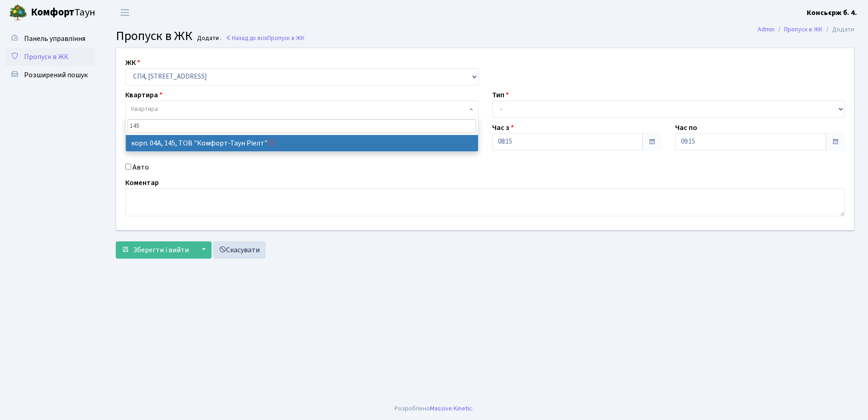 Image resolution: width=868 pixels, height=420 pixels. Describe the element at coordinates (144, 109) in the screenshot. I see `span: Квартира` at that location.